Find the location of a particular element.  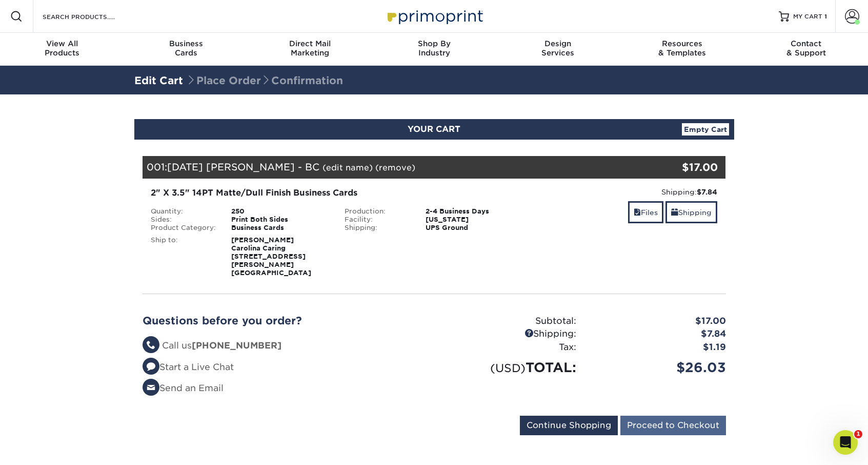

div: $26.03 is located at coordinates (659, 368).